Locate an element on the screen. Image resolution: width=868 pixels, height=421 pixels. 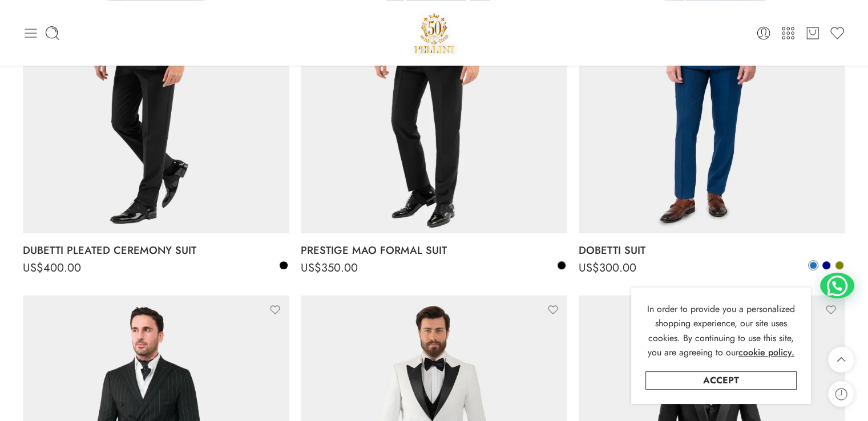
bdi: 350.00 is located at coordinates (329, 267).